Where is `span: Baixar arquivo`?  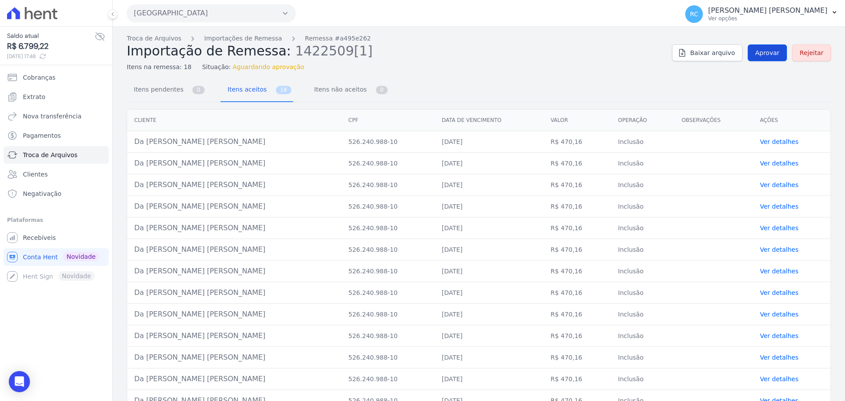 span: Baixar arquivo is located at coordinates (713, 53).